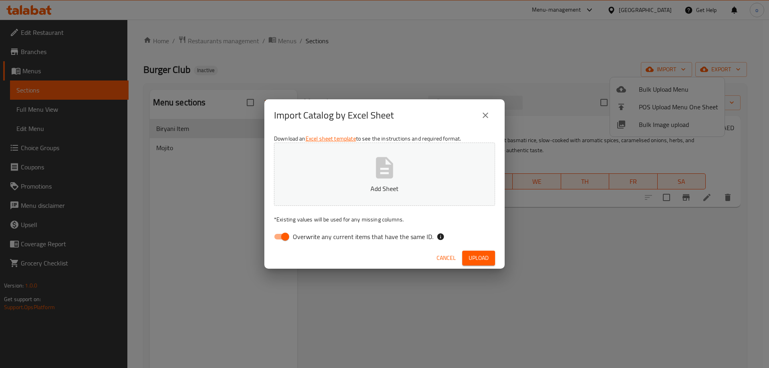  What do you see at coordinates (385, 220) in the screenshot?
I see `p: Existing values will be used for any missing columns.` at bounding box center [385, 220].